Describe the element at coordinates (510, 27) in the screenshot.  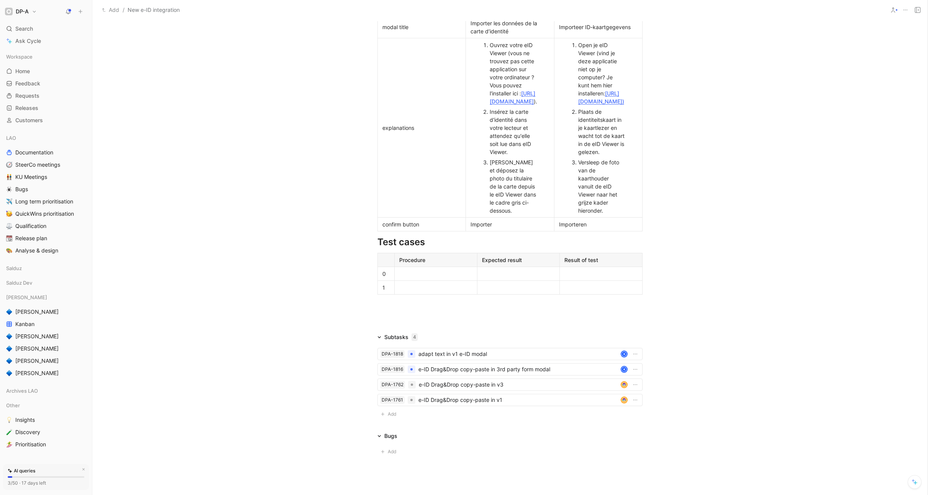
I see `div: Importer les données de la carte d’identité` at that location.